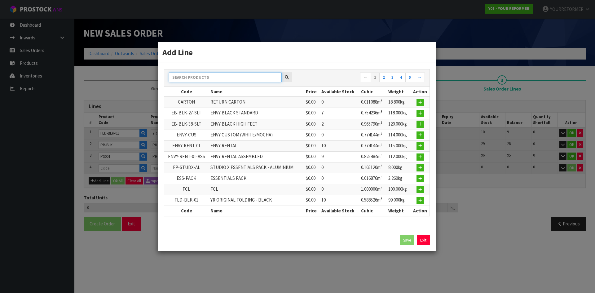 This screenshot has width=595, height=293. Describe the element at coordinates (410, 77) in the screenshot. I see `a: 5` at that location.